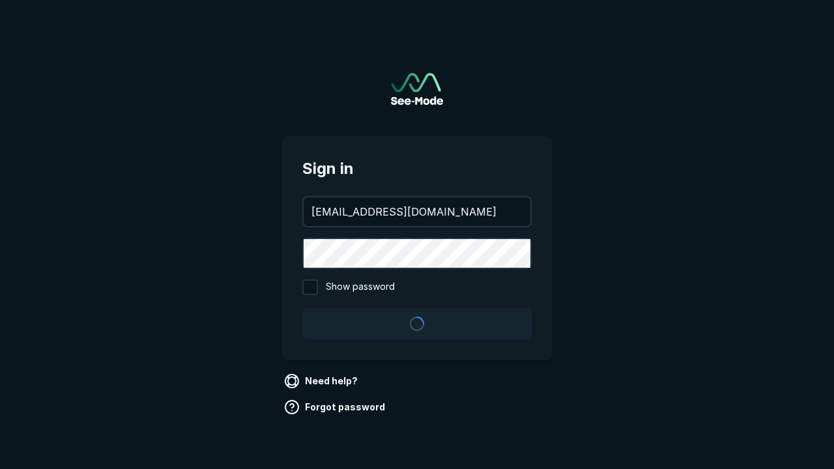  I want to click on a: Need help?, so click(322, 381).